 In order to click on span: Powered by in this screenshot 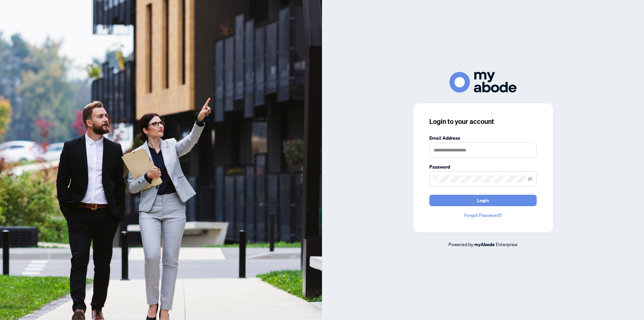, I will do `click(461, 244)`.